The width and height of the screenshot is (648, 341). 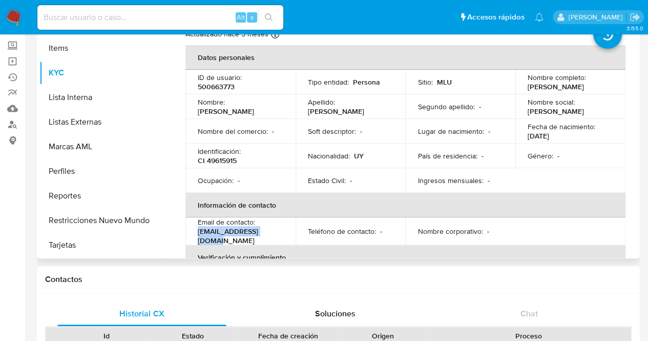 I want to click on p: Ocupación :, so click(x=216, y=180).